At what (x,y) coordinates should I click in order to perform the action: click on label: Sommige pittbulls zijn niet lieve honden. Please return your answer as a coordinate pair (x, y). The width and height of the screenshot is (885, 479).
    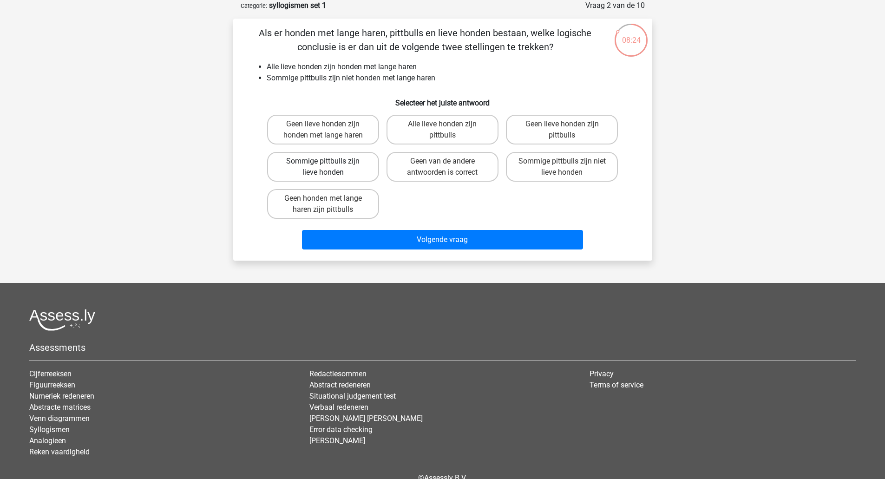
    Looking at the image, I should click on (562, 167).